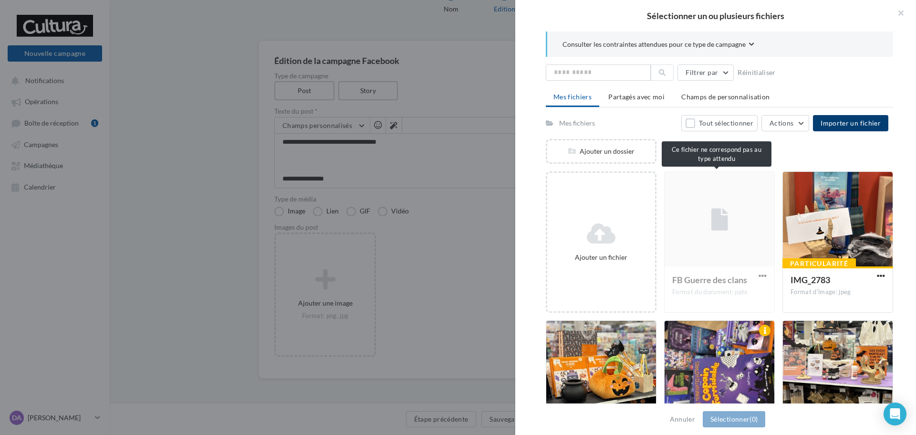 This screenshot has height=435, width=916. I want to click on button: Consulter les contraintes attendues pour ce type de campagne, so click(658, 45).